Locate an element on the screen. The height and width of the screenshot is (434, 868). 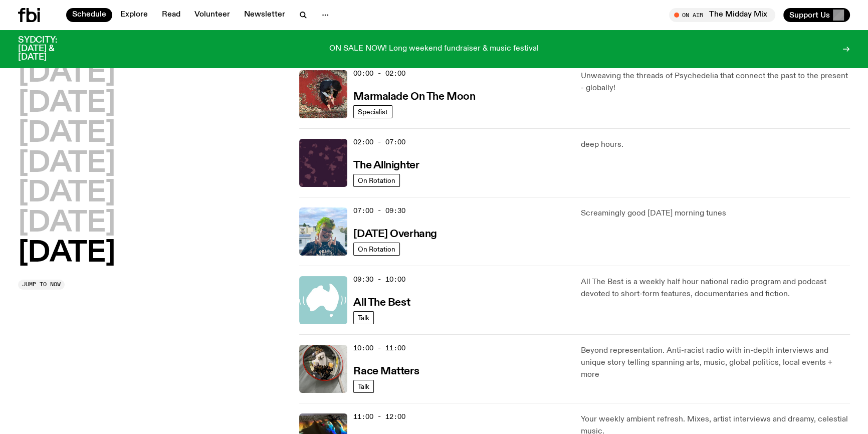
span: 09:30 - 10:00 is located at coordinates (380, 279).